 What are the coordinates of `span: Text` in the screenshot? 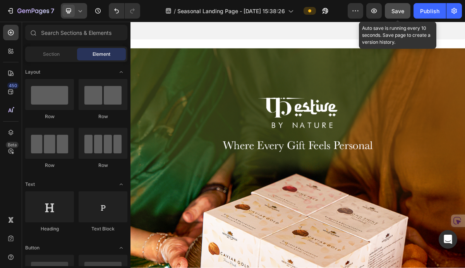 It's located at (30, 184).